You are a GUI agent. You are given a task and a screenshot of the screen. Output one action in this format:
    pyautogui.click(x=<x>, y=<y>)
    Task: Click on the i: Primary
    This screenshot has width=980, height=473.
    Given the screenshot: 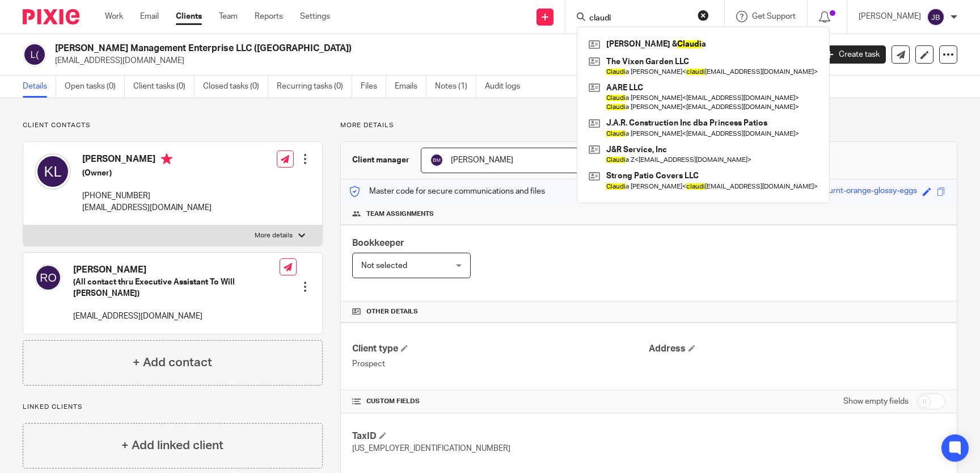 What is the action you would take?
    pyautogui.click(x=167, y=159)
    